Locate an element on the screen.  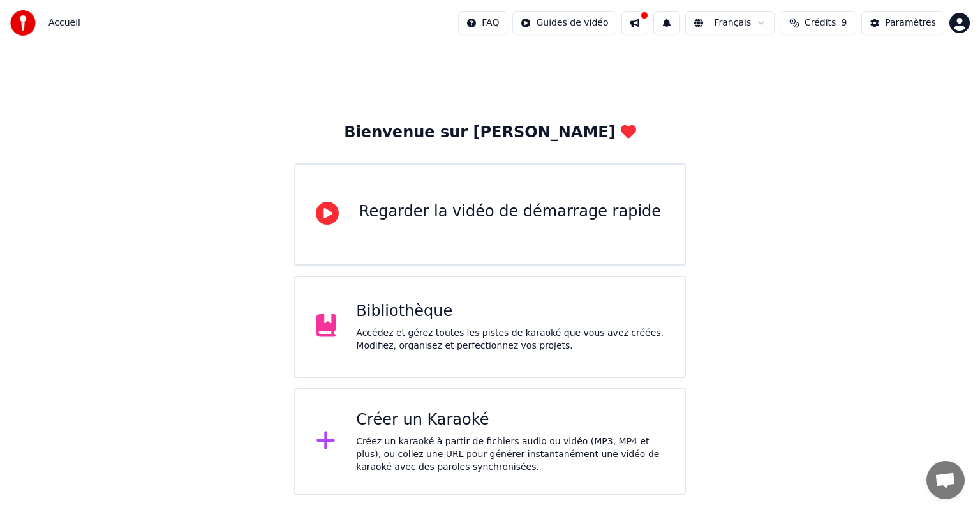
button: FAQ is located at coordinates (482, 23).